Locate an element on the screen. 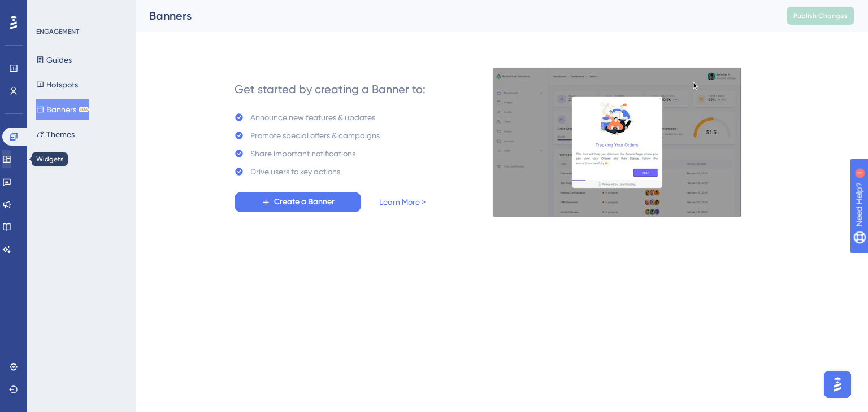 This screenshot has height=412, width=868. button: Create a Banner is located at coordinates (298, 202).